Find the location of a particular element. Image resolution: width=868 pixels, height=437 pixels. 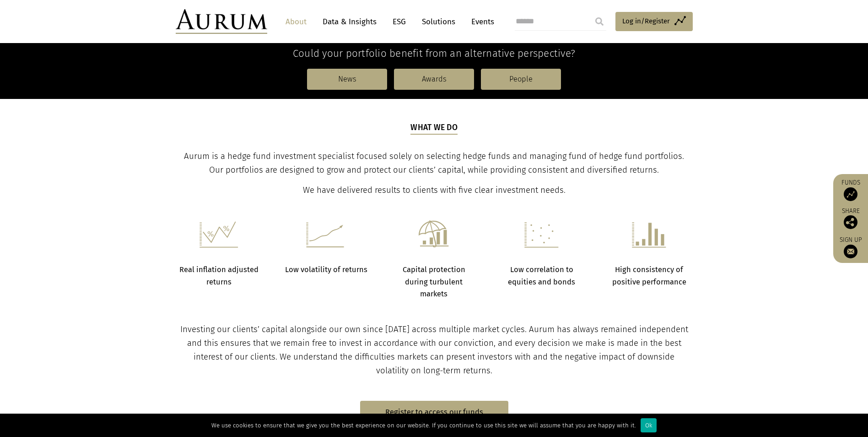

a: Sign up is located at coordinates (851, 247).